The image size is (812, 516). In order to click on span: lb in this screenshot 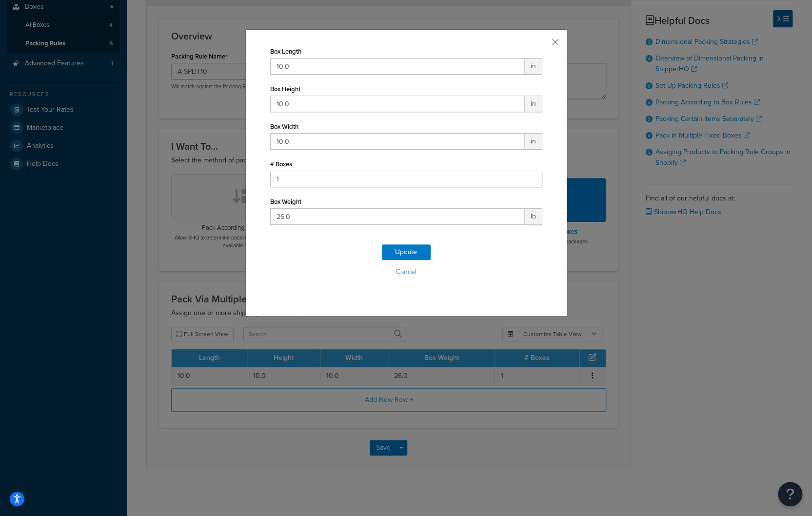, I will do `click(534, 217)`.